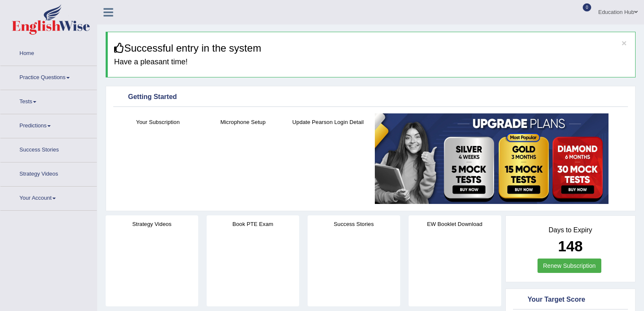 The image size is (644, 311). What do you see at coordinates (49, 197) in the screenshot?
I see `a: Your Account` at bounding box center [49, 197].